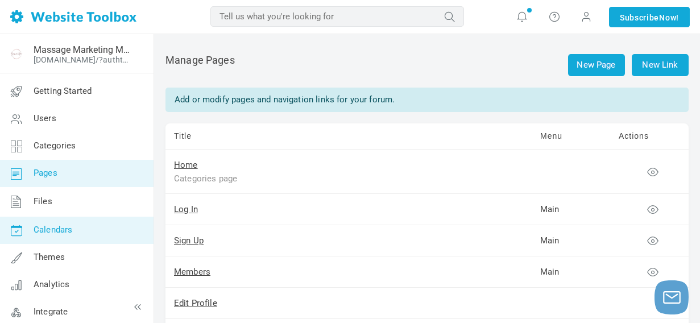 This screenshot has height=323, width=700. What do you see at coordinates (596, 65) in the screenshot?
I see `a: New Page` at bounding box center [596, 65].